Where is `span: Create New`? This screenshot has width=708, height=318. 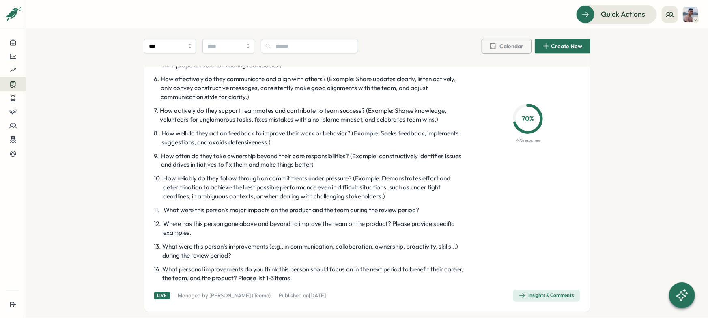
span: Create New is located at coordinates (567, 46).